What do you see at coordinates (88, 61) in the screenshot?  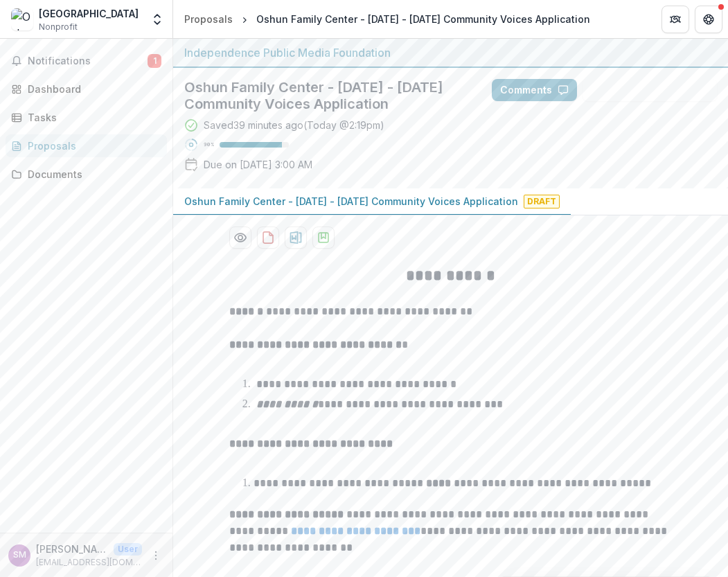 I see `span: Notifications` at bounding box center [88, 61].